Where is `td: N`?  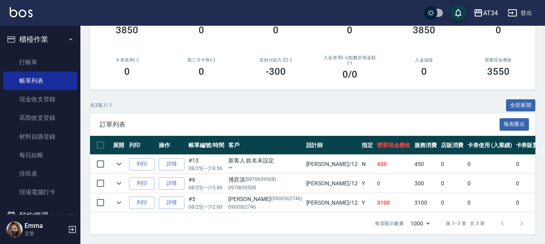
td: N is located at coordinates (368, 164).